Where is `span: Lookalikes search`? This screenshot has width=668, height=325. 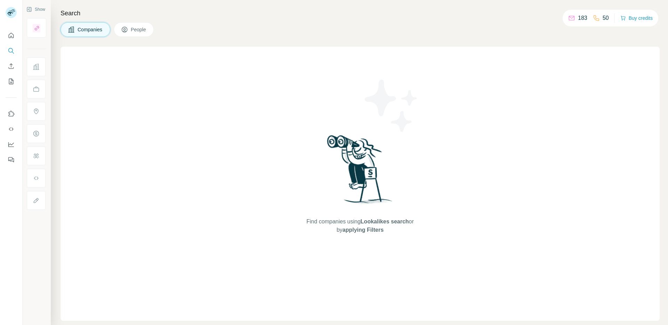 span: Lookalikes search is located at coordinates (384, 221).